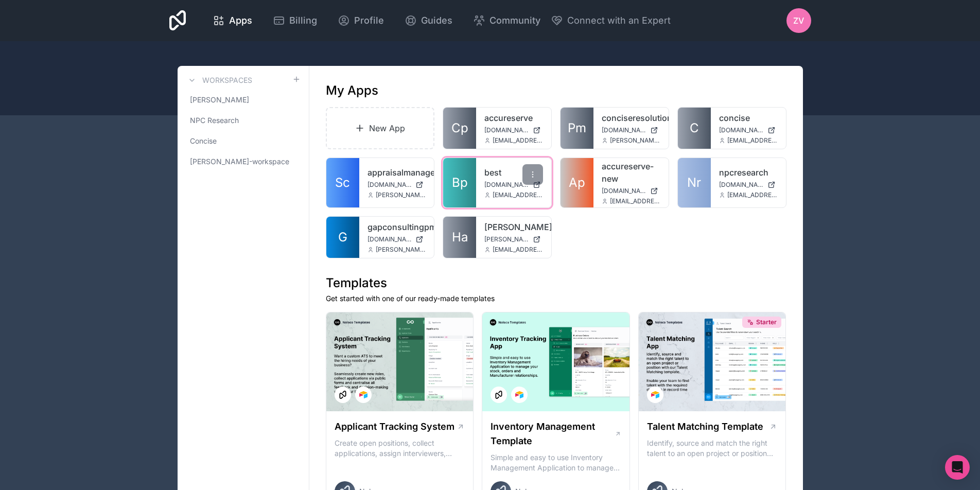  What do you see at coordinates (381, 128) in the screenshot?
I see `a: New App` at bounding box center [381, 128].